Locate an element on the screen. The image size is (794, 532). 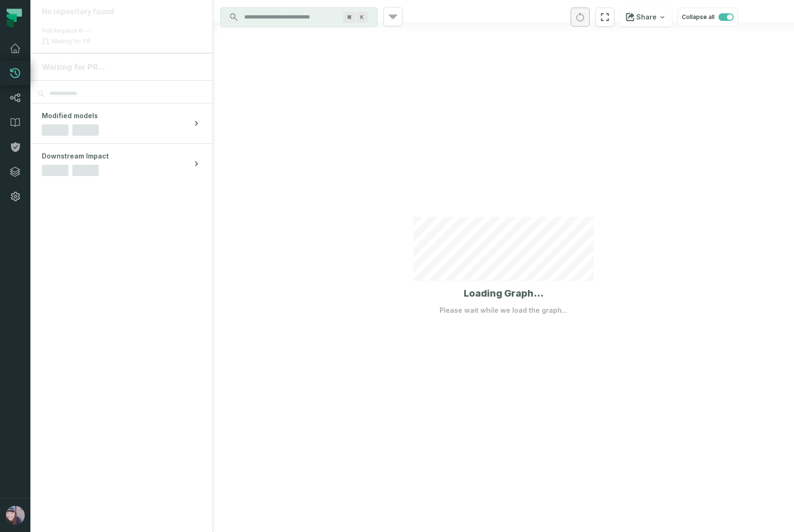
button: Collapse all is located at coordinates (707, 17).